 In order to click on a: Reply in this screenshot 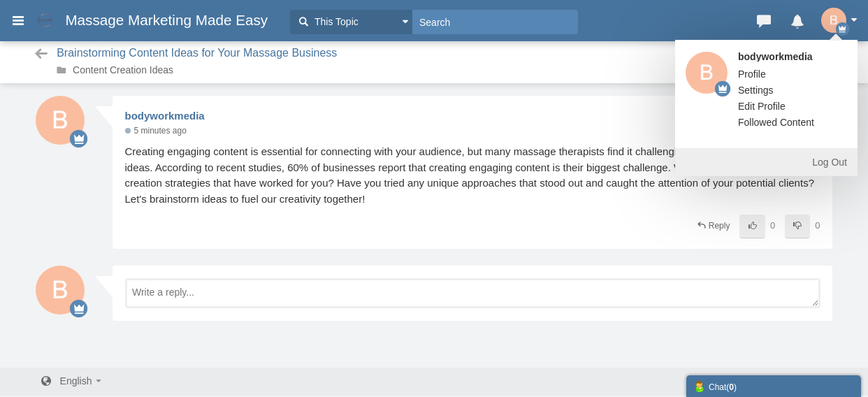, I will do `click(712, 226)`.